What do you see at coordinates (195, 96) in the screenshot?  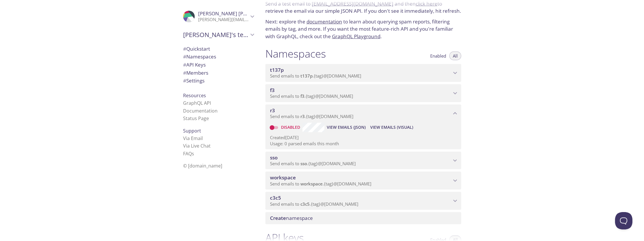 I see `span: Resources` at bounding box center [195, 96].